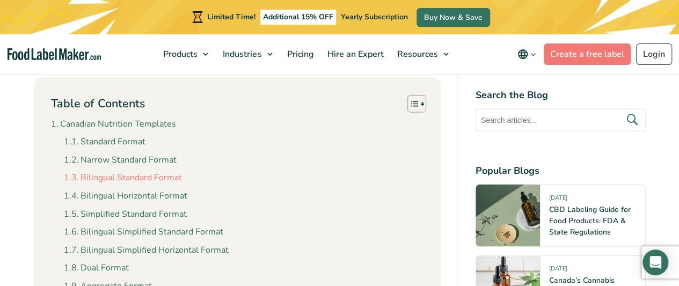 This screenshot has width=679, height=286. Describe the element at coordinates (299, 54) in the screenshot. I see `a: Pricing` at that location.